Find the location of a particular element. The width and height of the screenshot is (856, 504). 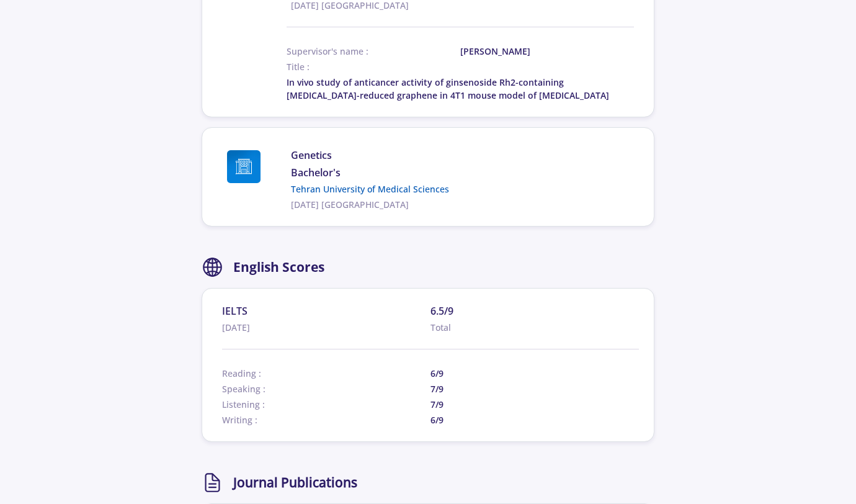

a: Tehran University of Medical Sciences is located at coordinates (462, 188).